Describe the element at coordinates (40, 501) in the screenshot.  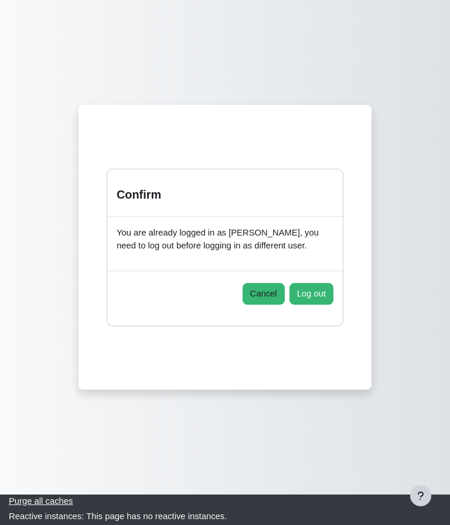
I see `a: Purge all caches` at that location.